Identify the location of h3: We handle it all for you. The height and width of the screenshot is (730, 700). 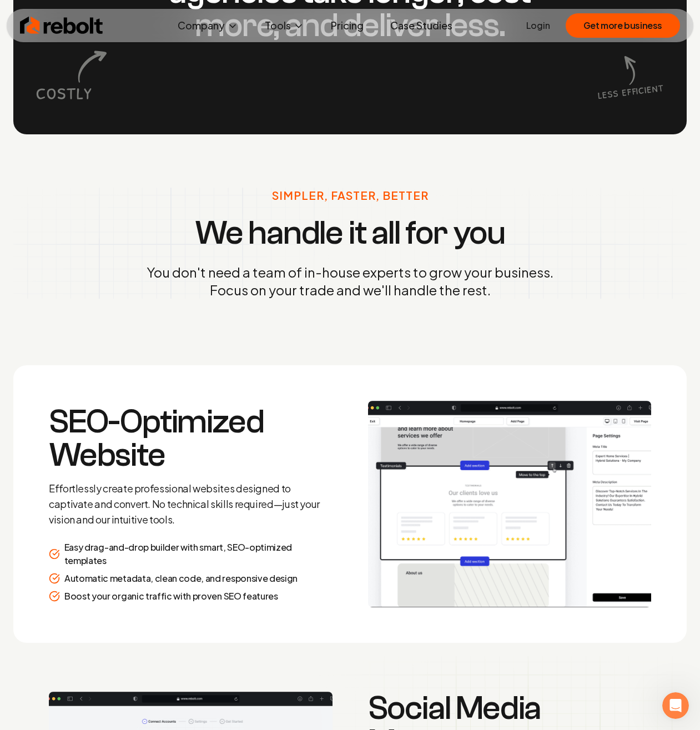
(350, 233).